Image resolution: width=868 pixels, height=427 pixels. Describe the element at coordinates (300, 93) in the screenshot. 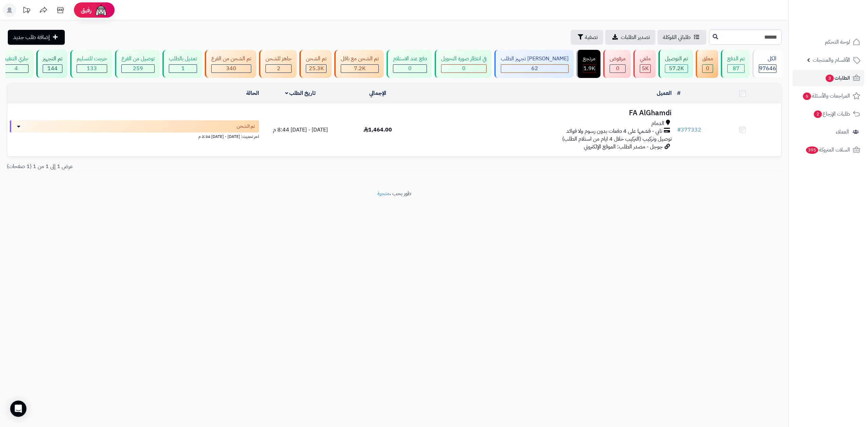

I see `a: تاريخ الطلب` at that location.